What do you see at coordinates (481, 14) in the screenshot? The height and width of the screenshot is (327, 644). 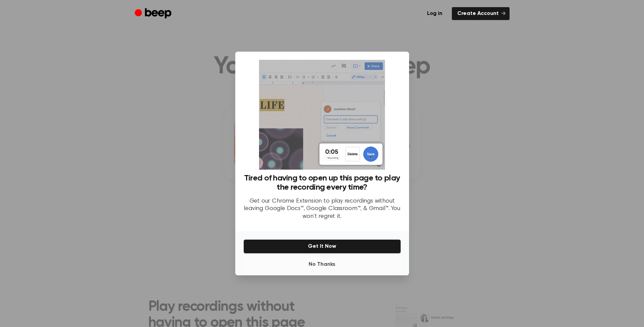 I see `a: Create Account` at bounding box center [481, 14].